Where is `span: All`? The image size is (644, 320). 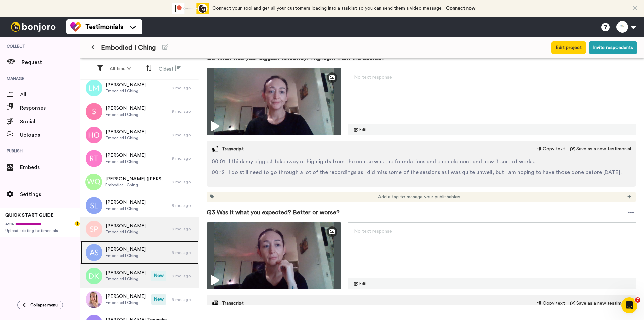
span: All is located at coordinates (50, 95).